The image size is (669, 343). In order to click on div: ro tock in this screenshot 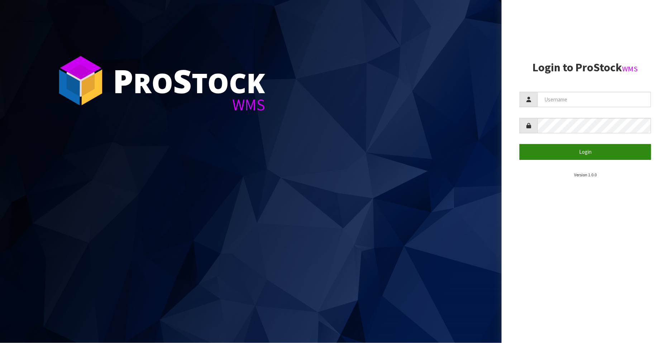, I will do `click(189, 81)`.